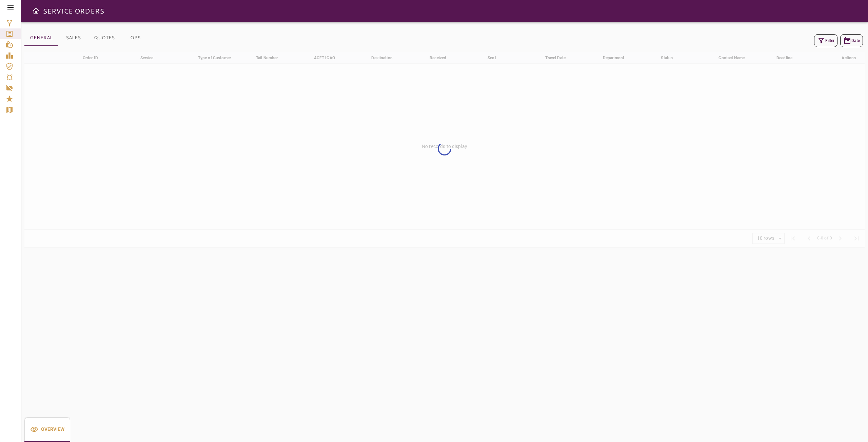 This screenshot has height=442, width=868. I want to click on button: OPS, so click(135, 38).